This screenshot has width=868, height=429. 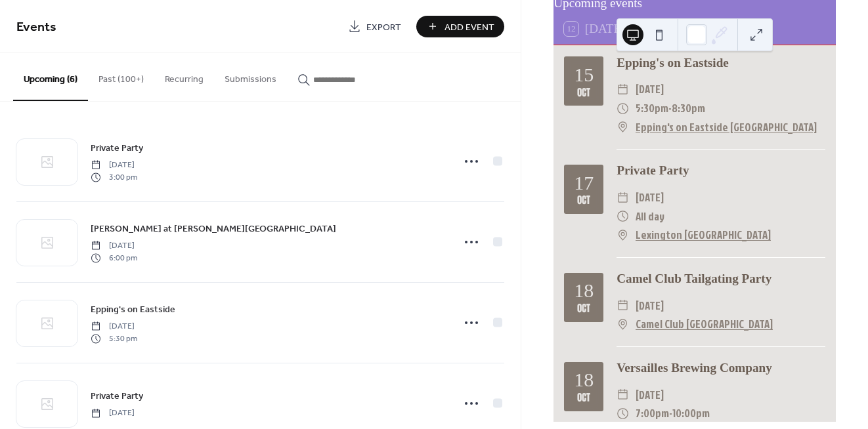 I want to click on span: 6:00 pm, so click(x=114, y=258).